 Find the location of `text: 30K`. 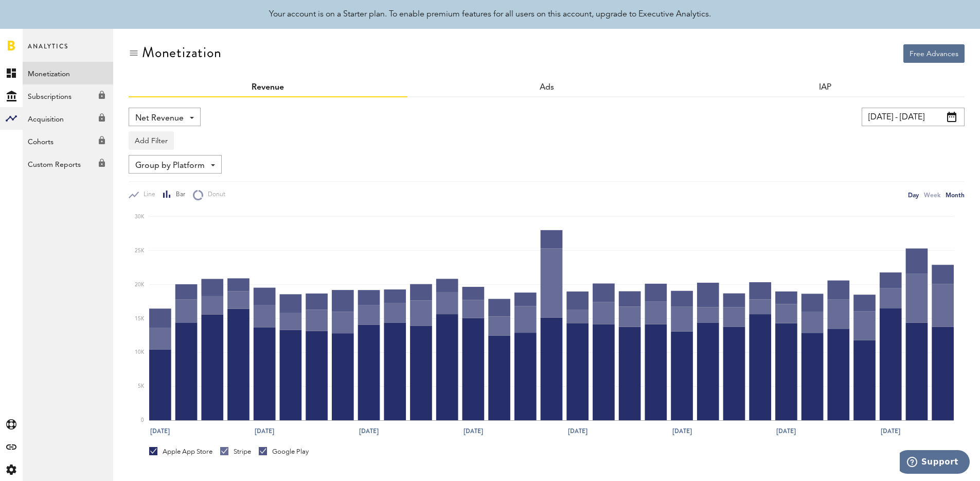

text: 30K is located at coordinates (139, 216).